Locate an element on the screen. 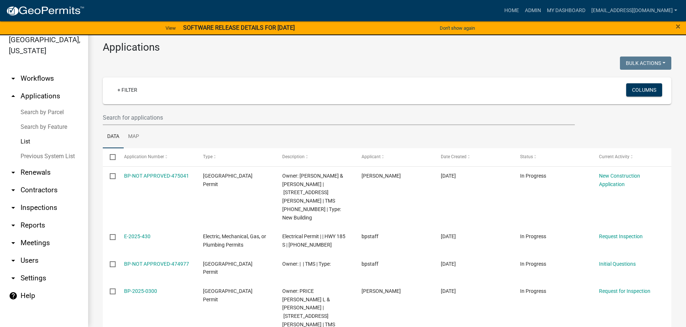  span: Current Activity is located at coordinates (614, 157).